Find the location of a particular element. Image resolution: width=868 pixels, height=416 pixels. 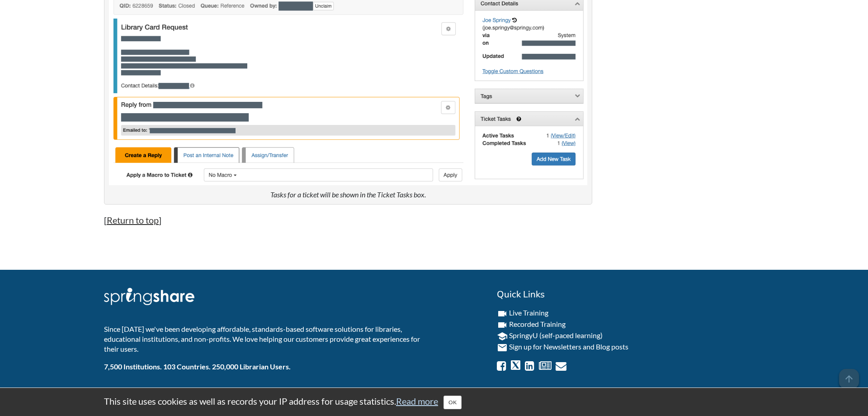

a: Read more is located at coordinates (416, 401).